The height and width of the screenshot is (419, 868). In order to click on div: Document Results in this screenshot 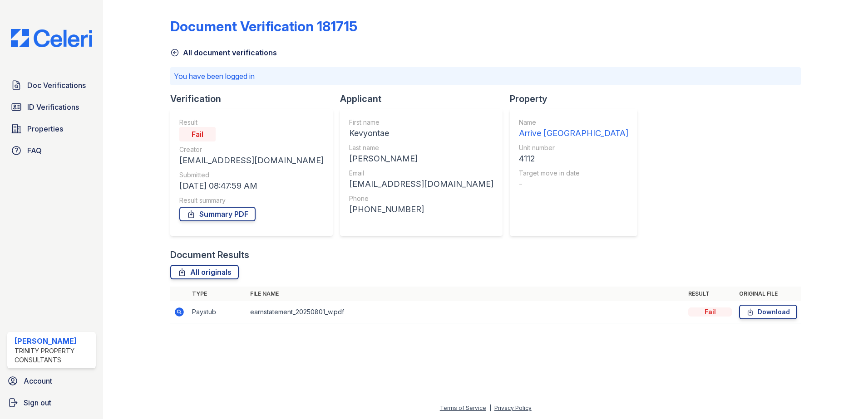, I will do `click(210, 255)`.